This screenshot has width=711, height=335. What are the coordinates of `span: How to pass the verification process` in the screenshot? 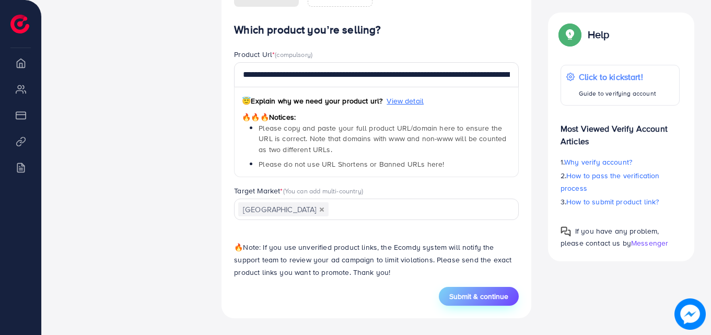 It's located at (610, 182).